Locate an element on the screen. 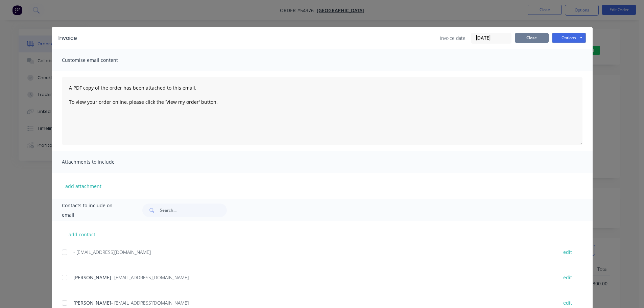 This screenshot has width=644, height=308. button: Close is located at coordinates (532, 38).